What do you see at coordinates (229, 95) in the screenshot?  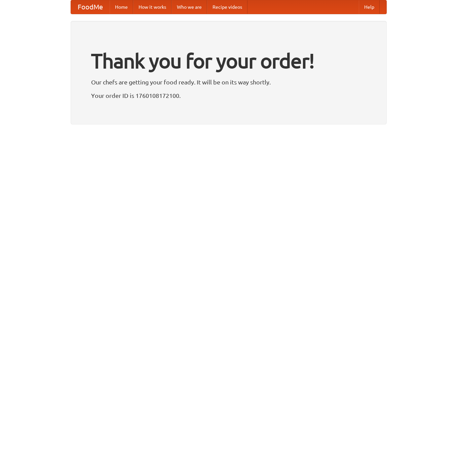 I see `p: Your order ID is 1760108172100.` at bounding box center [229, 95].